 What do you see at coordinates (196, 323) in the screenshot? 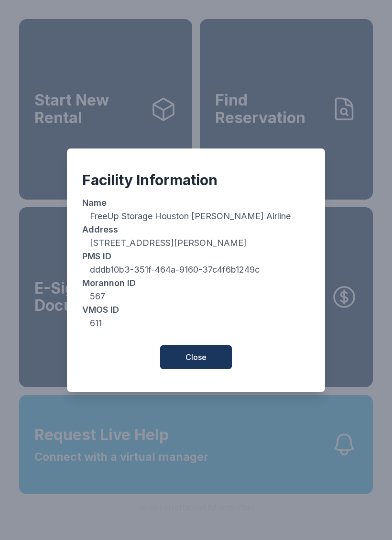
I see `dd: 611` at bounding box center [196, 323].